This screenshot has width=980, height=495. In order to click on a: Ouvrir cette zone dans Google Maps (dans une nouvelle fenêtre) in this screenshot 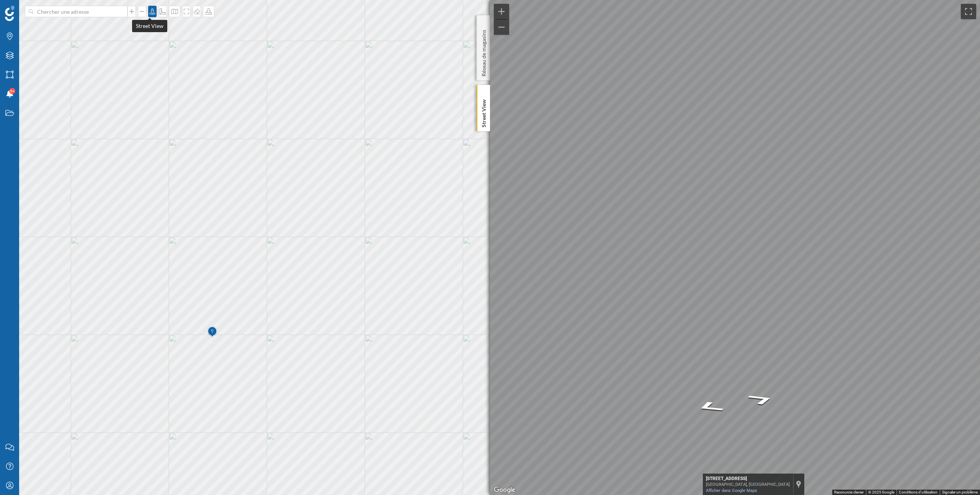, I will do `click(505, 490)`.